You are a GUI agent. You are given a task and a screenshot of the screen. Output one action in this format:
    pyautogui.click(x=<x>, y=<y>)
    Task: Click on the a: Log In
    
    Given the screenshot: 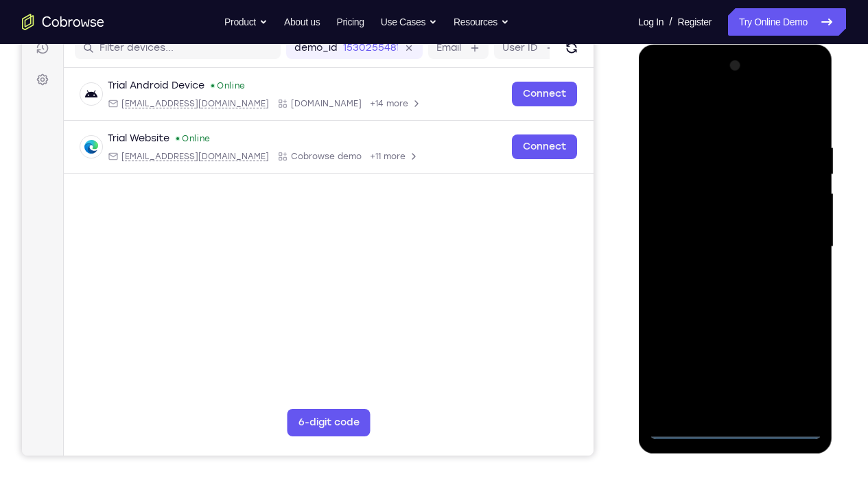 What is the action you would take?
    pyautogui.click(x=651, y=22)
    